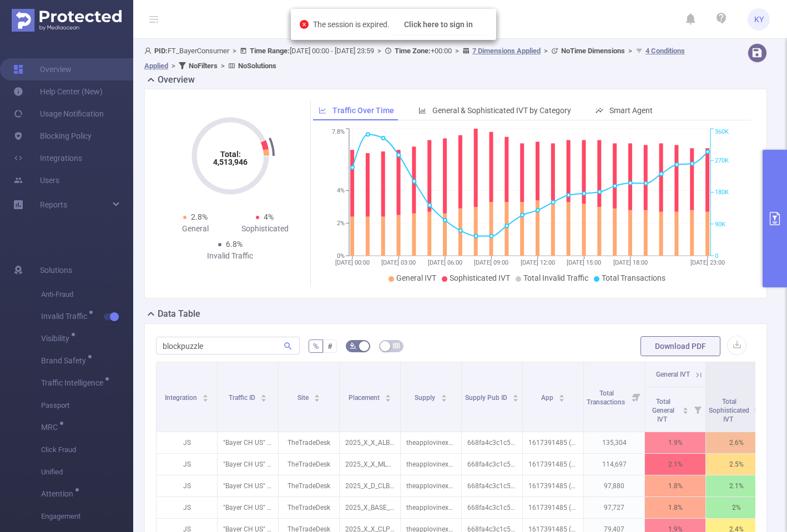  What do you see at coordinates (606, 398) in the screenshot?
I see `span: Total Transactions` at bounding box center [606, 398].